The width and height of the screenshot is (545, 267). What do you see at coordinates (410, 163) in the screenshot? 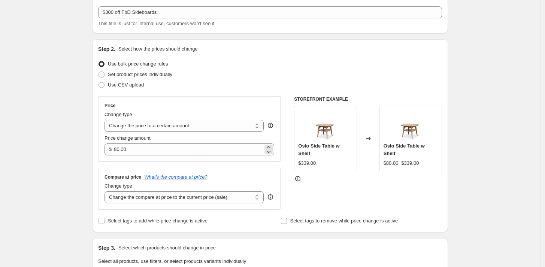
I see `strike: $339.00` at bounding box center [410, 163].